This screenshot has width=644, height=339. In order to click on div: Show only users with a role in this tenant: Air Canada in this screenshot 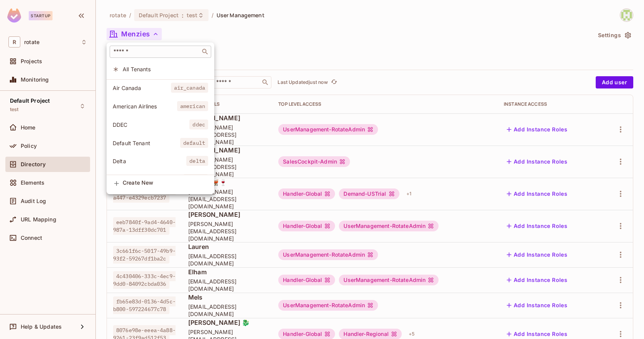, I will do `click(160, 88)`.